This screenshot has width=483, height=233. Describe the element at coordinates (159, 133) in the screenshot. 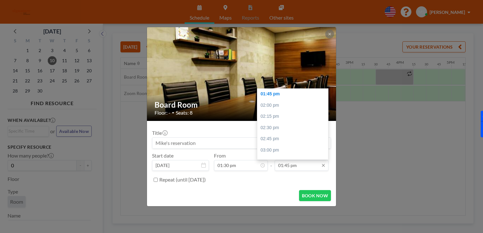

I see `label: Title` at that location.